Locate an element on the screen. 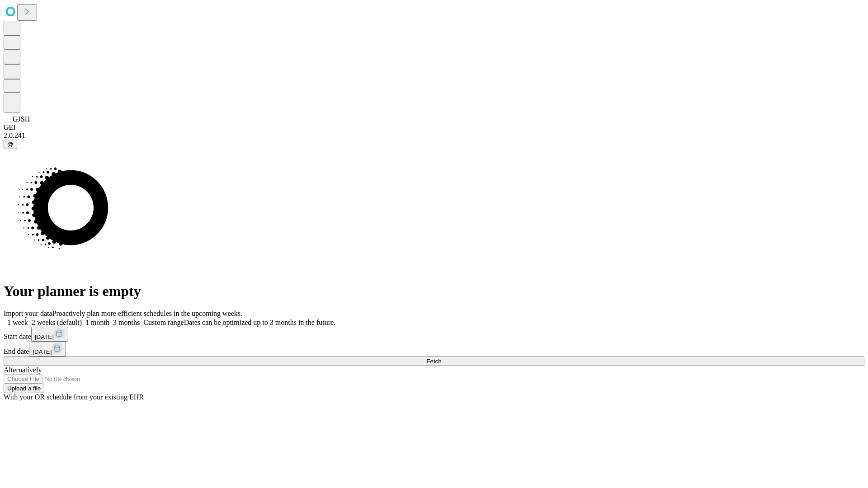 The height and width of the screenshot is (488, 868). span: 3 months is located at coordinates (126, 322).